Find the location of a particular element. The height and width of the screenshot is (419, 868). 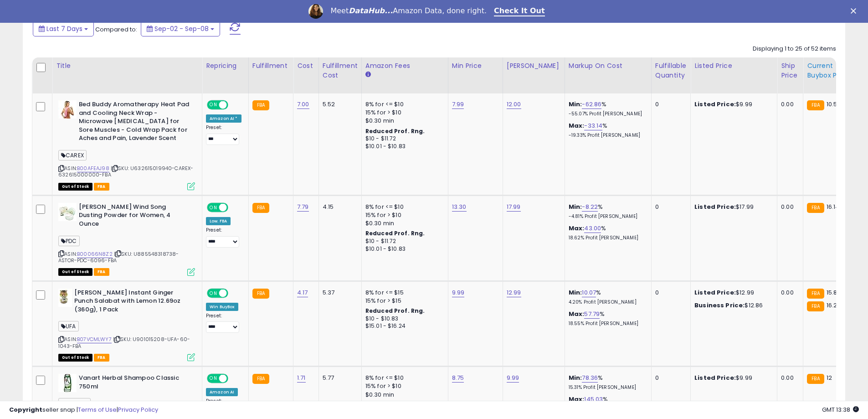

a: 13.30 is located at coordinates (460, 207).